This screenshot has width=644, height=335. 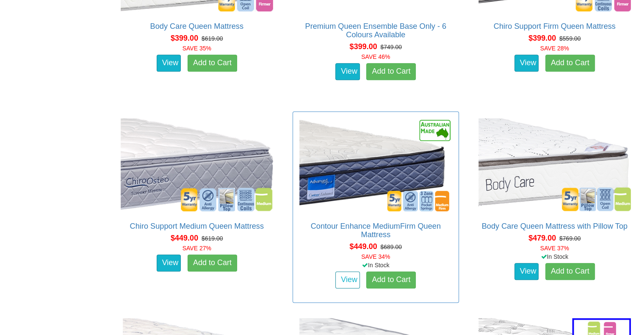 What do you see at coordinates (376, 57) in the screenshot?
I see `font: SAVE 46%` at bounding box center [376, 57].